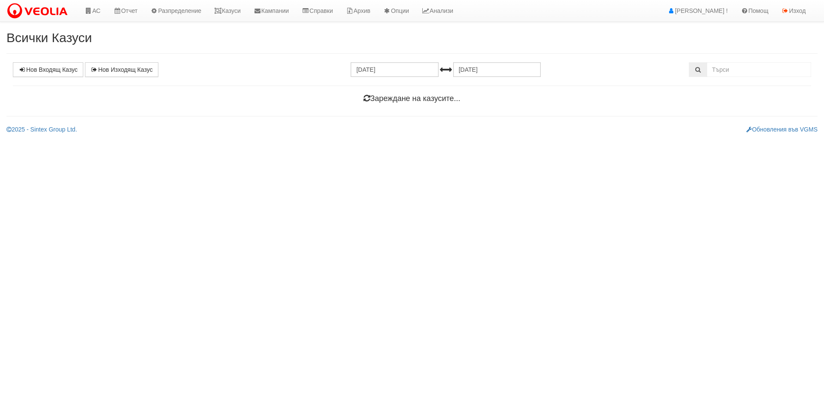  I want to click on a: Нов Входящ Казус, so click(48, 70).